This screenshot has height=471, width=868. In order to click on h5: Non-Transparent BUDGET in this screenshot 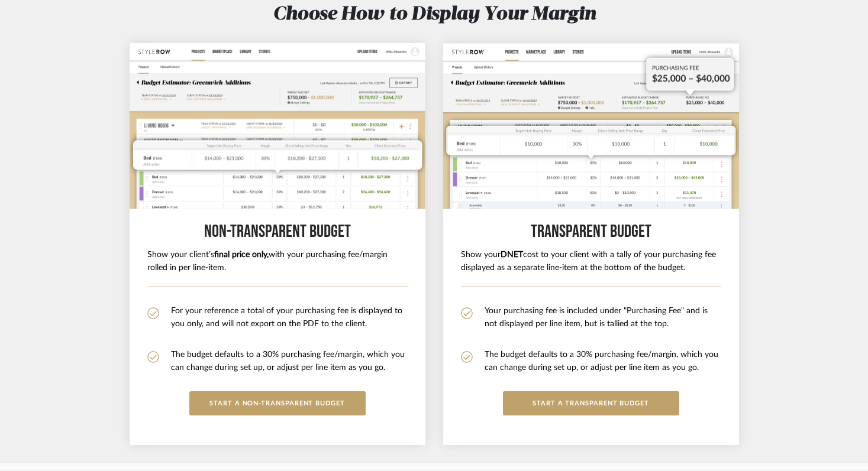, I will do `click(277, 231)`.